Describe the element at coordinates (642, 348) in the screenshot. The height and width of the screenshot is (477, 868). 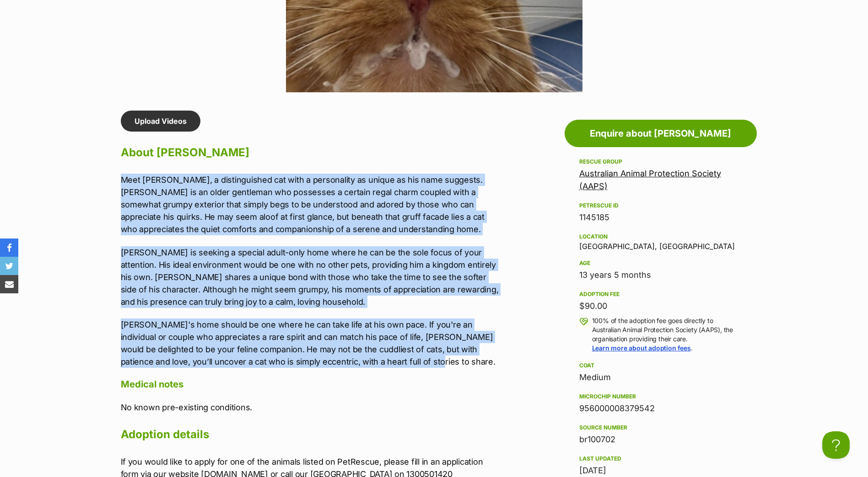
I see `a: Learn more about adoption fees` at that location.